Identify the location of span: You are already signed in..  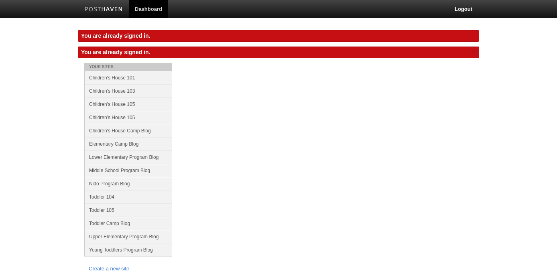
(116, 52).